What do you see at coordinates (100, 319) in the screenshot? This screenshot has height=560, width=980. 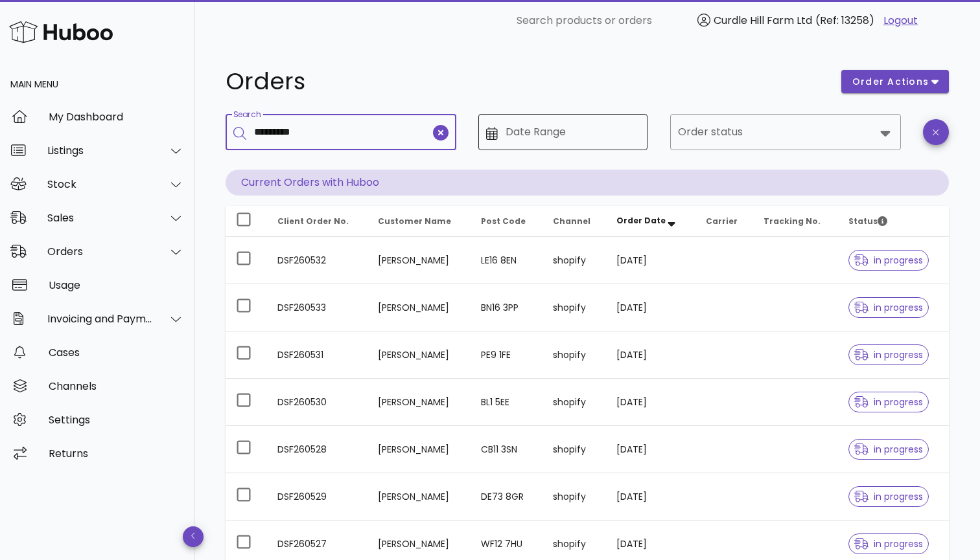 I see `div: Invoicing and Payments` at bounding box center [100, 319].